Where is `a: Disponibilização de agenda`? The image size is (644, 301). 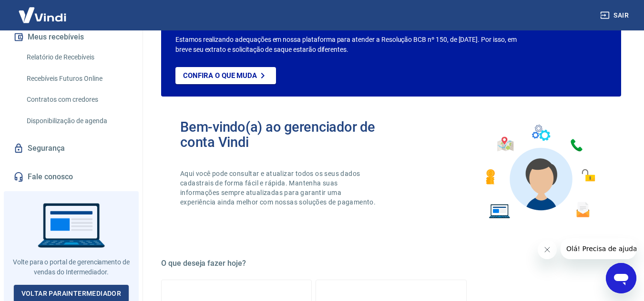
a: Disponibilização de agenda is located at coordinates (77, 121).